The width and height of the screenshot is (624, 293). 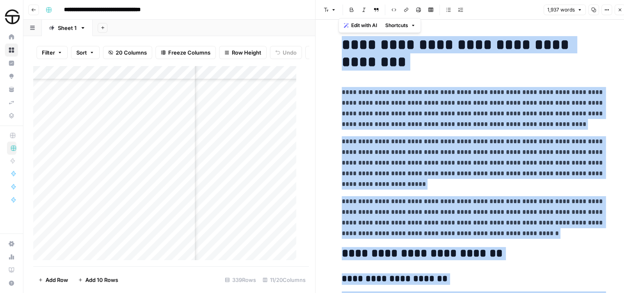 What do you see at coordinates (11, 17) in the screenshot?
I see `button: Workspace: SimpleTire` at bounding box center [11, 17].